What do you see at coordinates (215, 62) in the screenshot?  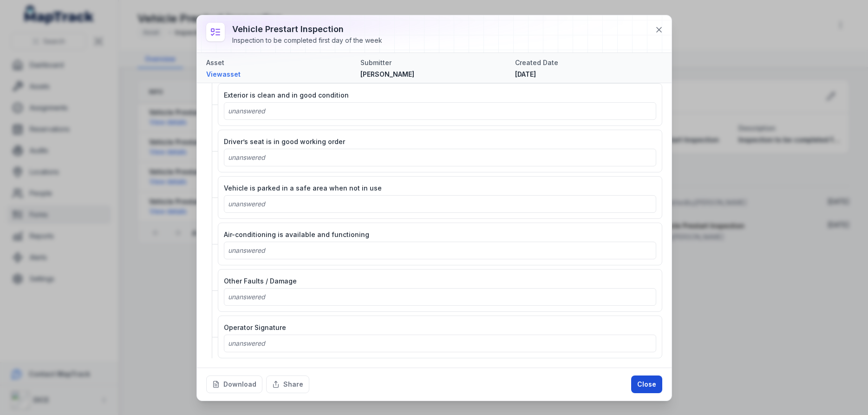 I see `span: Asset` at bounding box center [215, 62].